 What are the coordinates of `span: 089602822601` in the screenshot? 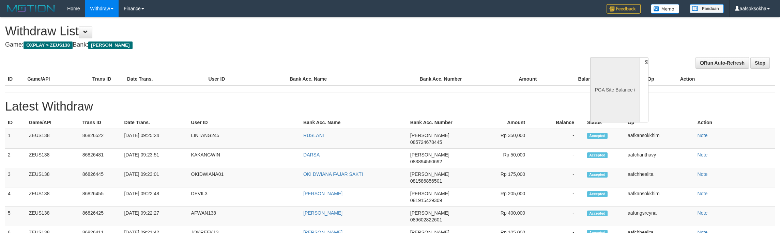 It's located at (426, 220).